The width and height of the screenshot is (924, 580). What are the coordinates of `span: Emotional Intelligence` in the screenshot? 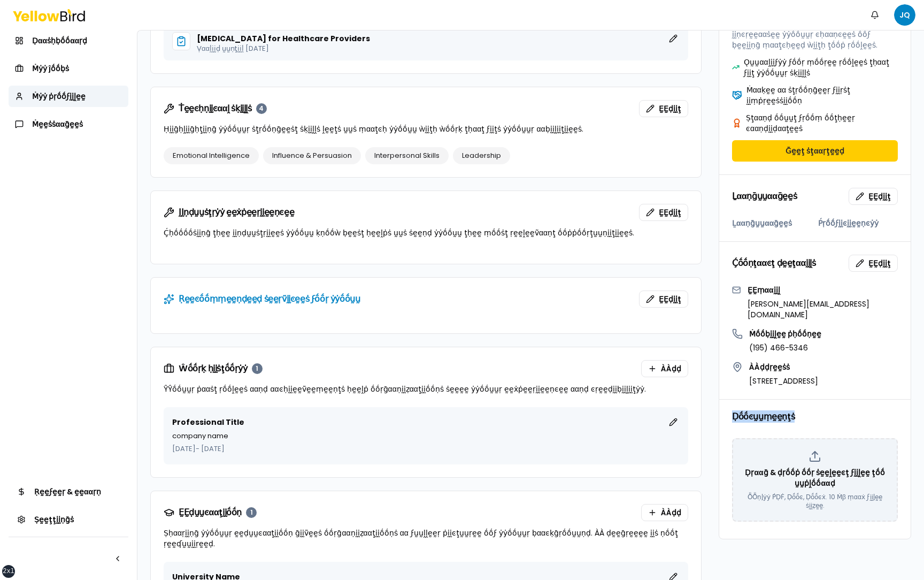 It's located at (211, 156).